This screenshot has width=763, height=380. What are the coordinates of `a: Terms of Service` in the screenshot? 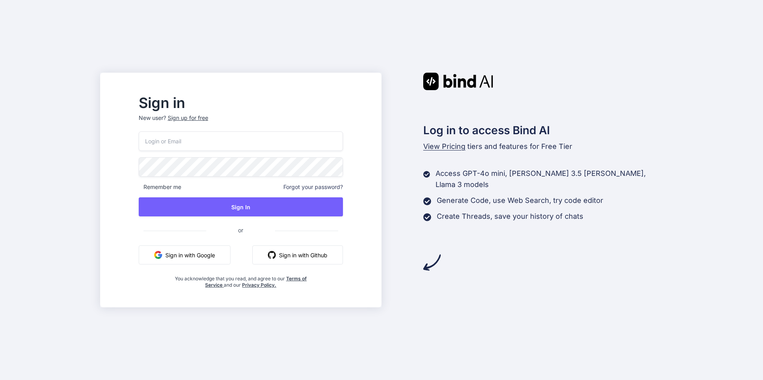 It's located at (256, 282).